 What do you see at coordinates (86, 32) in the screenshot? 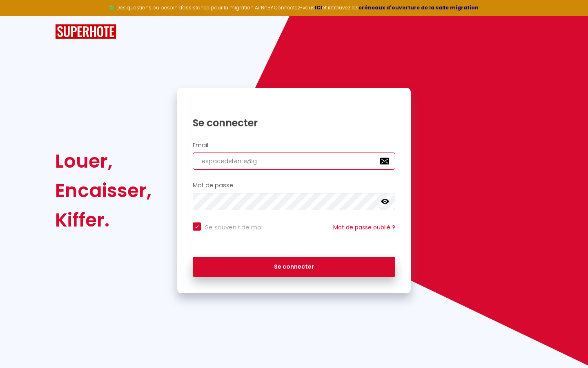
I see `img: SuperHote logo` at bounding box center [86, 32].